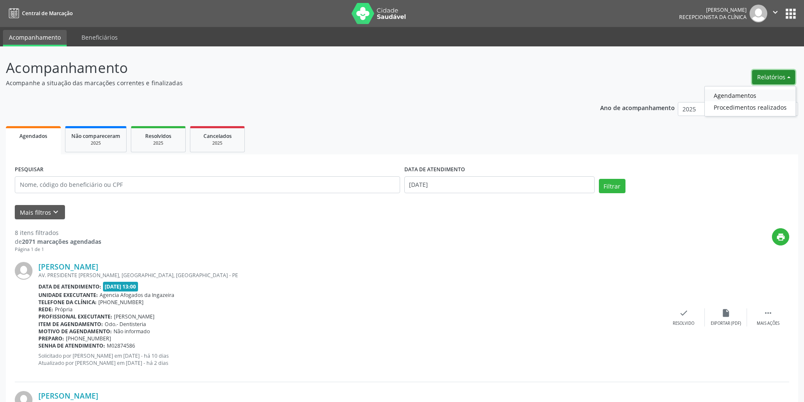 This screenshot has width=804, height=402. I want to click on div: 8 itens filtrados, so click(58, 232).